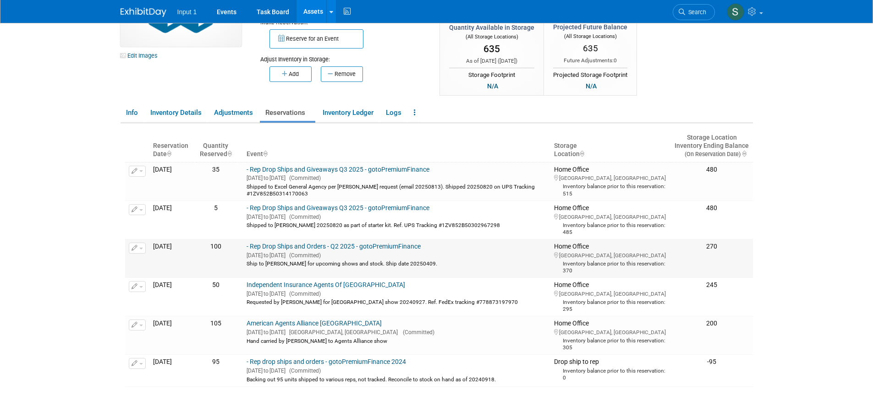 This screenshot has height=417, width=873. I want to click on div: Adjust Inventory in Storage:, so click(343, 56).